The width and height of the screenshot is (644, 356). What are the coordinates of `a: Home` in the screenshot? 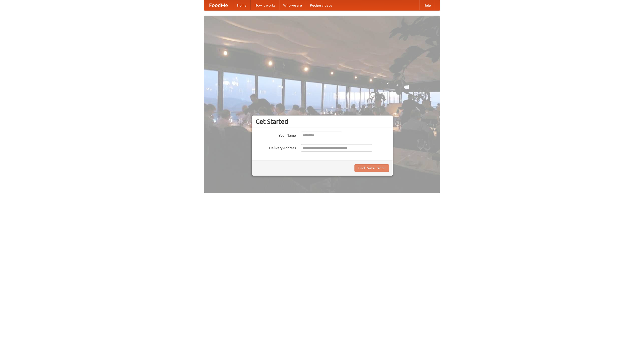 It's located at (242, 5).